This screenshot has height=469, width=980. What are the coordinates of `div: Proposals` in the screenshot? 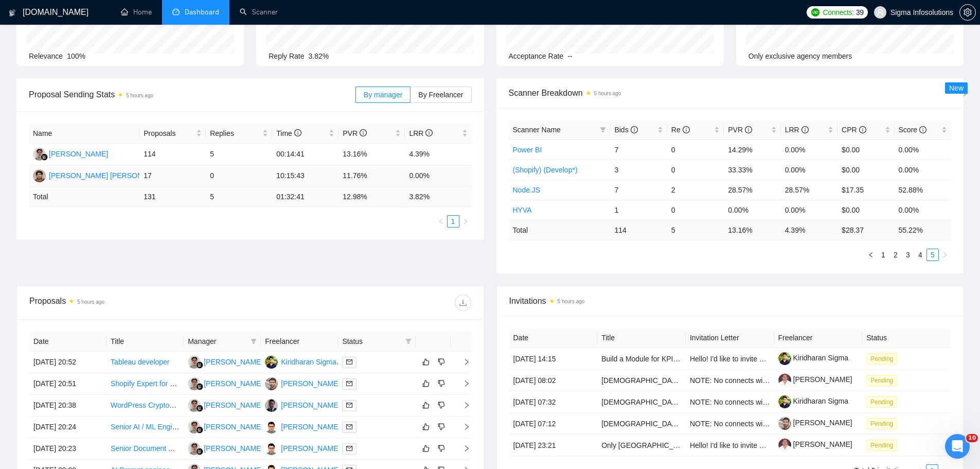 It's located at (139, 302).